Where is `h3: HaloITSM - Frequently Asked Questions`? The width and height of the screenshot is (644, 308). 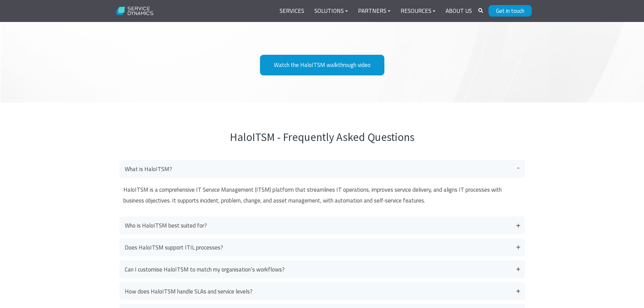
h3: HaloITSM - Frequently Asked Questions is located at coordinates (322, 138).